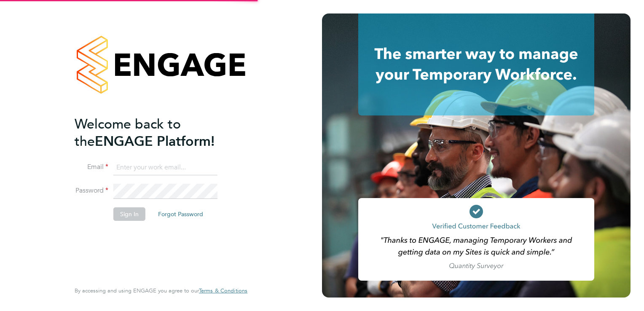 This screenshot has width=644, height=311. What do you see at coordinates (127, 132) in the screenshot?
I see `span: Welcome back to the` at bounding box center [127, 132].